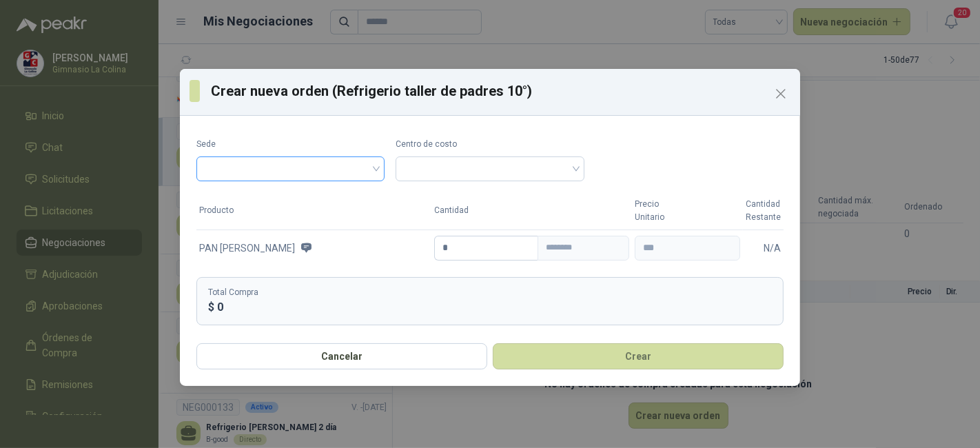  I want to click on th: Precio Unitario, so click(687, 211).